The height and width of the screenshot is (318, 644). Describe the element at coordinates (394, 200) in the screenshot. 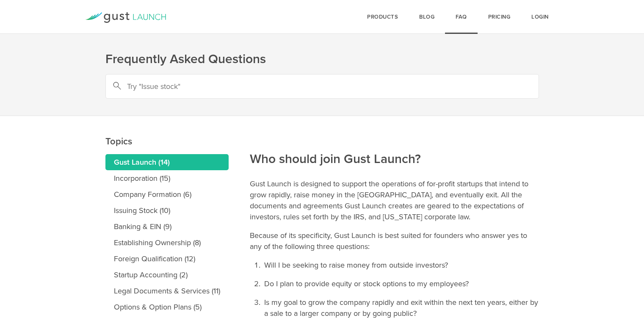

I see `p: Gust Launch is designed to support the operations of for-profit startups that intend to grow rapi...` at that location.